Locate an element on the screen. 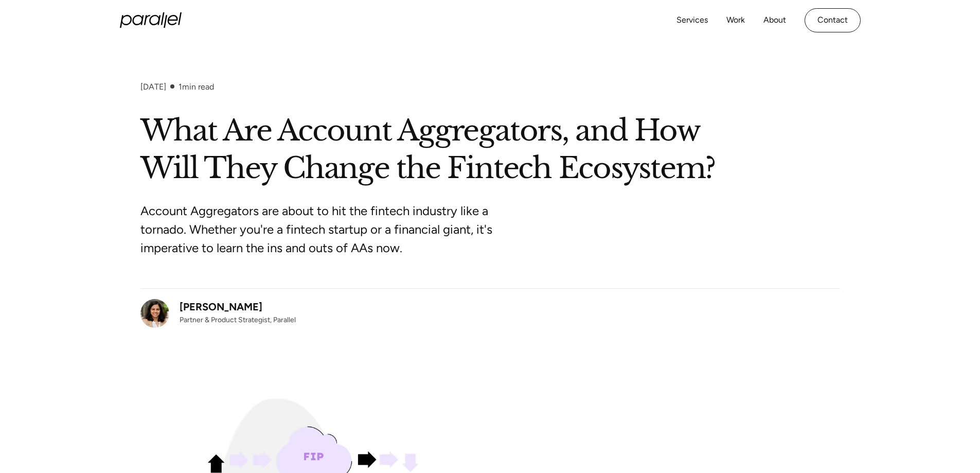  a: Contact is located at coordinates (832, 20).